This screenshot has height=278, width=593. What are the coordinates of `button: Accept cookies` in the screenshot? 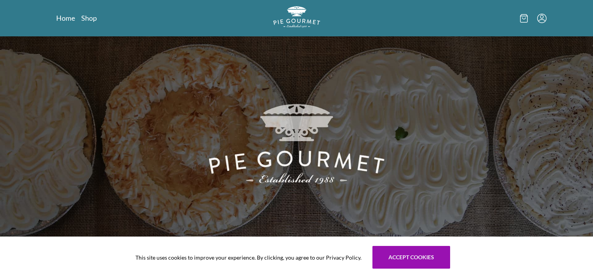 It's located at (411, 257).